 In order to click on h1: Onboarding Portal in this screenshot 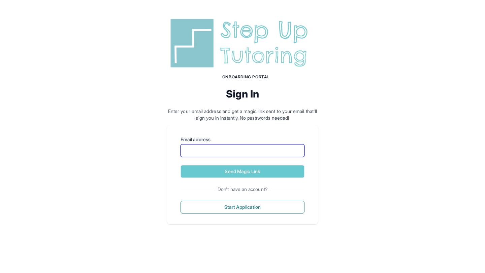, I will do `click(246, 77)`.